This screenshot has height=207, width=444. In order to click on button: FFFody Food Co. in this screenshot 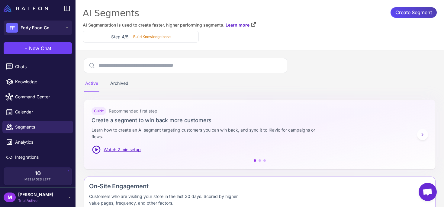, I will do `click(38, 28)`.